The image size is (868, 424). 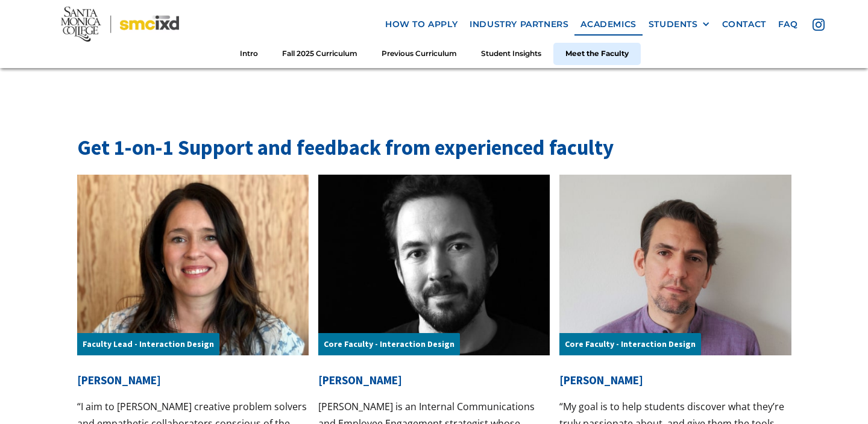 I want to click on a: industry partners, so click(x=519, y=24).